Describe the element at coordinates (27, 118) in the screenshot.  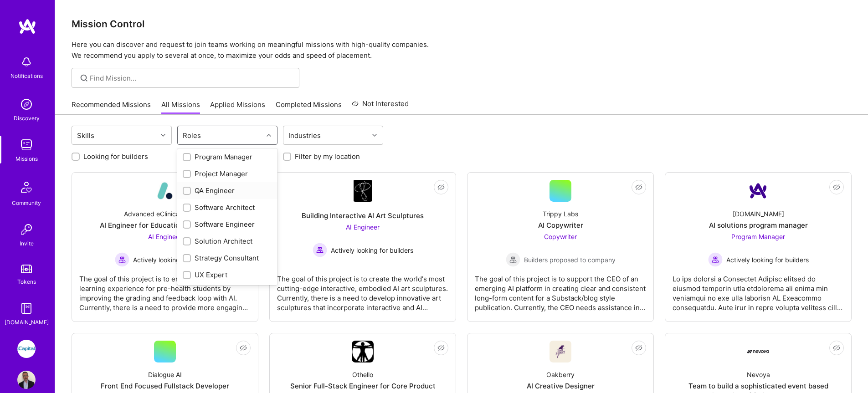
I see `div: Discovery` at that location.